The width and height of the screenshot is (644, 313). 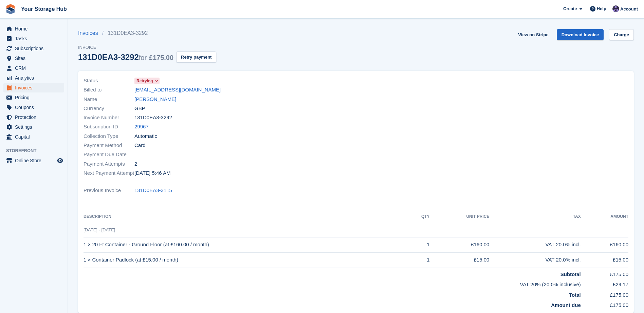 What do you see at coordinates (109, 90) in the screenshot?
I see `span: Billed to` at bounding box center [109, 90].